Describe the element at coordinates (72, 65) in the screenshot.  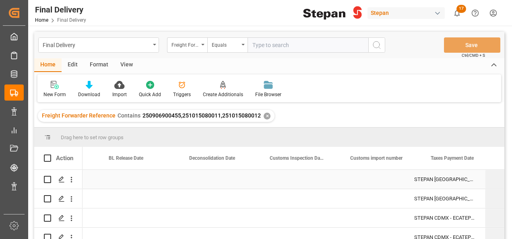
I see `div: Edit` at that location.